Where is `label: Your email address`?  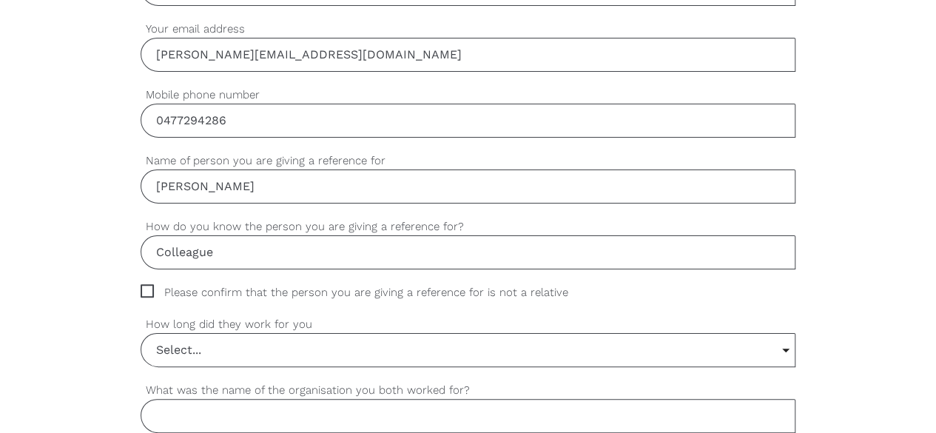 label: Your email address is located at coordinates (468, 29).